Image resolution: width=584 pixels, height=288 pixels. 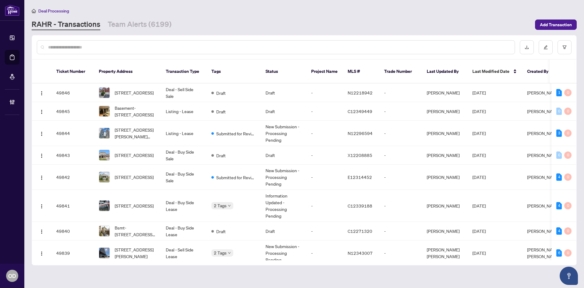 I want to click on th: MLS #, so click(x=361, y=71).